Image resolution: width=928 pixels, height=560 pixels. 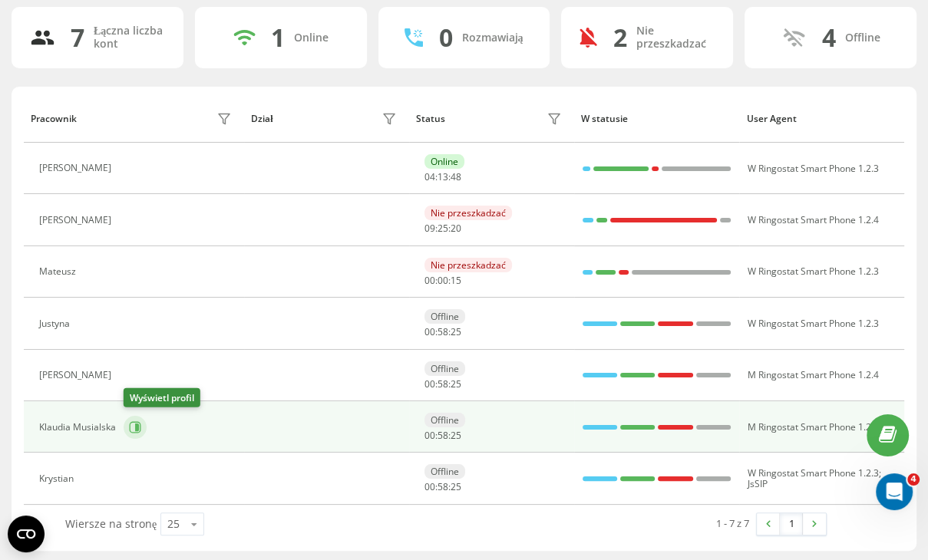 I want to click on div: 0, so click(x=445, y=38).